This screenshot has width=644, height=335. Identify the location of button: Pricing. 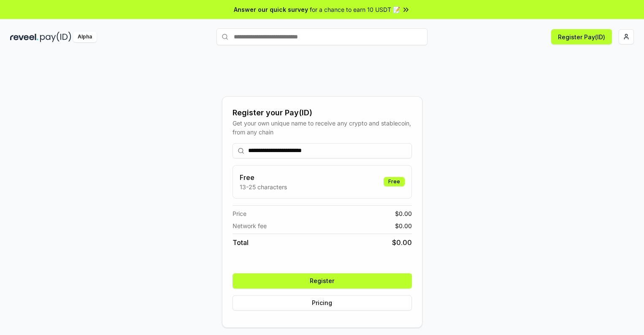
(322, 303).